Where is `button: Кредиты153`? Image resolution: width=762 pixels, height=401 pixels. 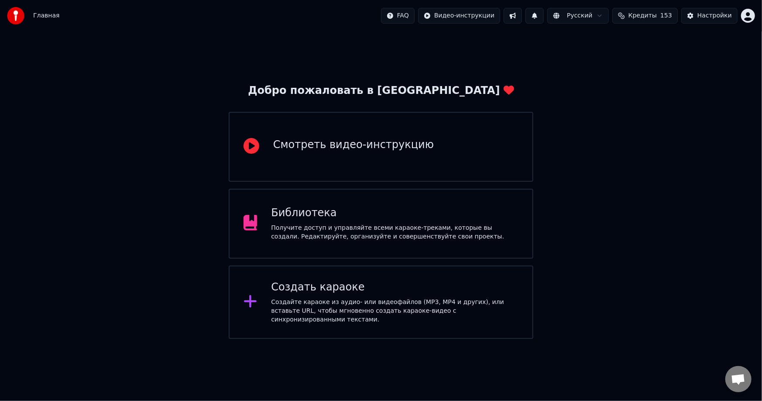
button: Кредиты153 is located at coordinates (645, 16).